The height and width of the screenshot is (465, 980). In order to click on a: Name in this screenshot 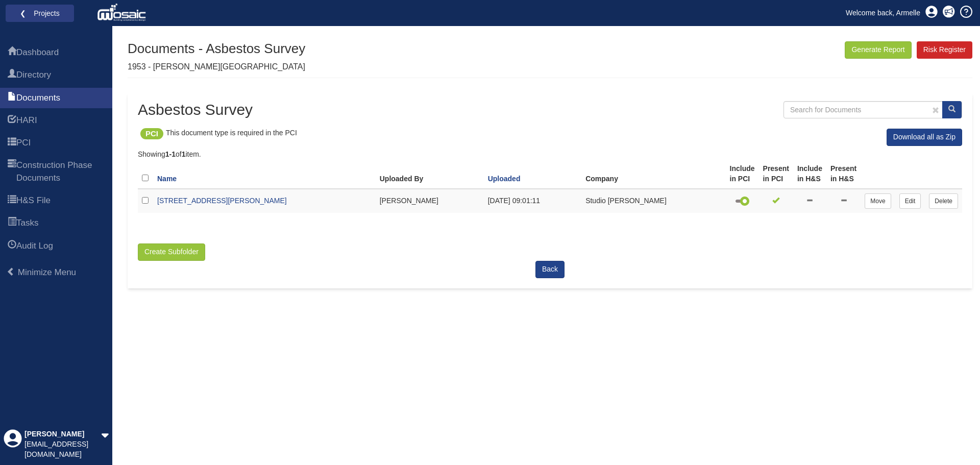, I will do `click(167, 179)`.